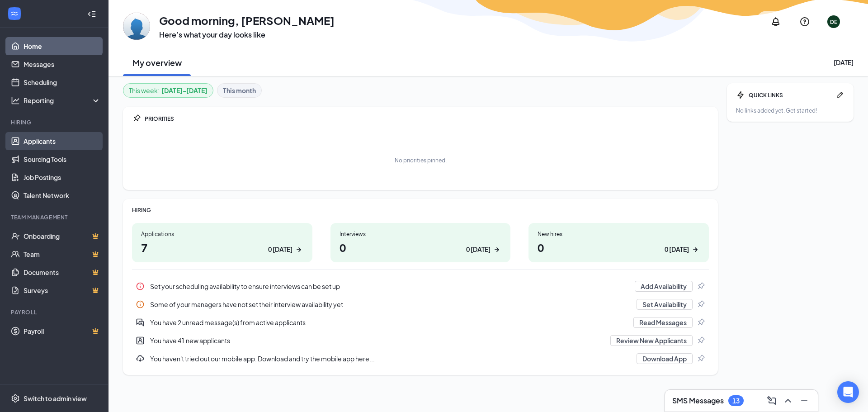 This screenshot has width=868, height=412. Describe the element at coordinates (222, 248) in the screenshot. I see `h1: 7` at that location.